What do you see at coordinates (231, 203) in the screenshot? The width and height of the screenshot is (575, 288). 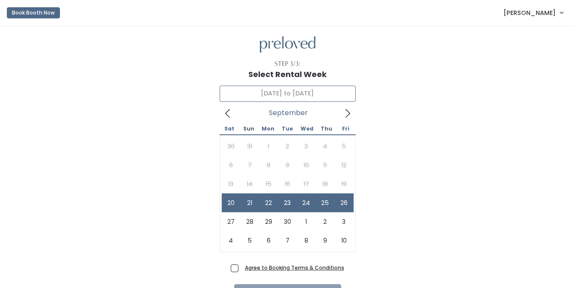 I see `span: September 20, 2025` at bounding box center [231, 203].